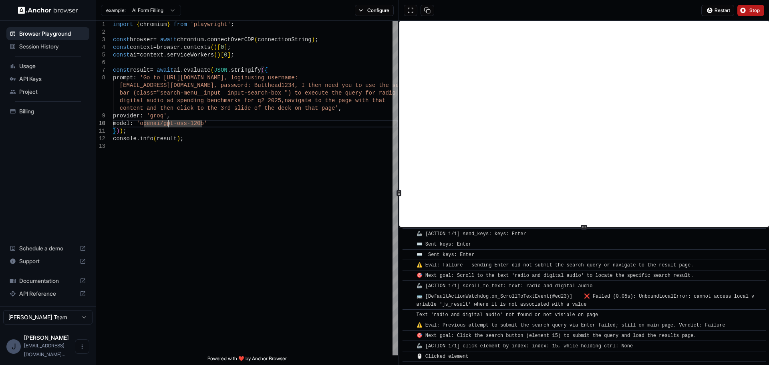 Image resolution: width=769 pixels, height=365 pixels. I want to click on span: Usage, so click(52, 66).